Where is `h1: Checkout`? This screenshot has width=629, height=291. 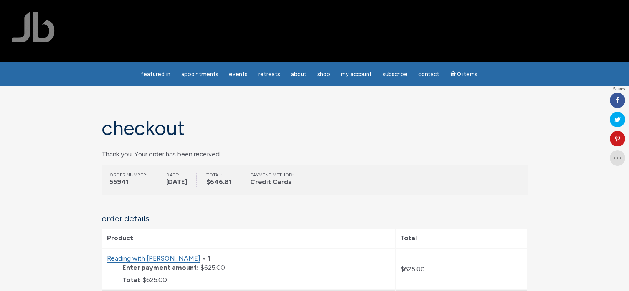
h1: Checkout is located at coordinates (315, 128).